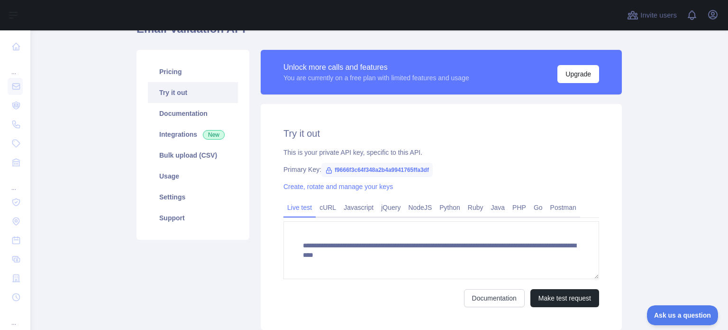 This screenshot has width=728, height=330. I want to click on a: Support, so click(193, 218).